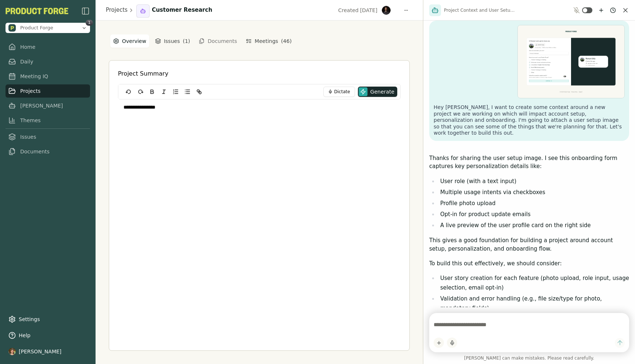 The image size is (635, 364). I want to click on span: Product Forge, so click(37, 28).